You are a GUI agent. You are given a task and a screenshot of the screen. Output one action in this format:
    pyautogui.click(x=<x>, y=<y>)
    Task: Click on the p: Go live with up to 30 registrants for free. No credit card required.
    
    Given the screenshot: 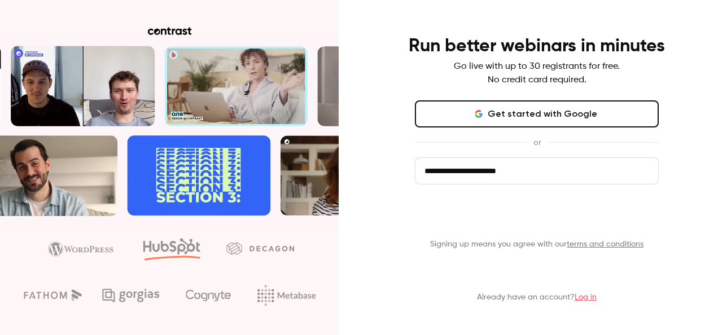 What is the action you would take?
    pyautogui.click(x=537, y=73)
    